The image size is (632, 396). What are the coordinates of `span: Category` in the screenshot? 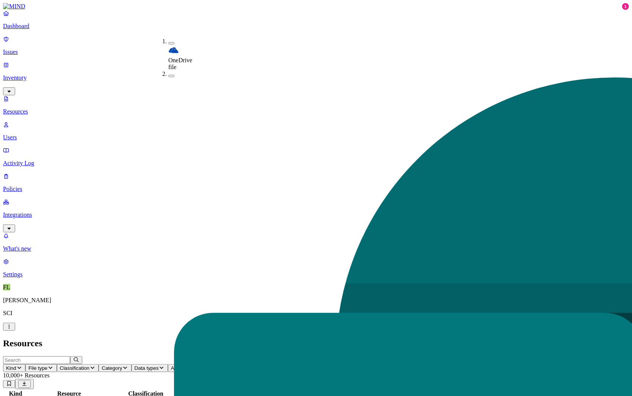 It's located at (112, 368).